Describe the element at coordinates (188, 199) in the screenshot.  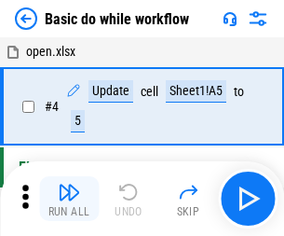
I see `button: Skip` at that location.